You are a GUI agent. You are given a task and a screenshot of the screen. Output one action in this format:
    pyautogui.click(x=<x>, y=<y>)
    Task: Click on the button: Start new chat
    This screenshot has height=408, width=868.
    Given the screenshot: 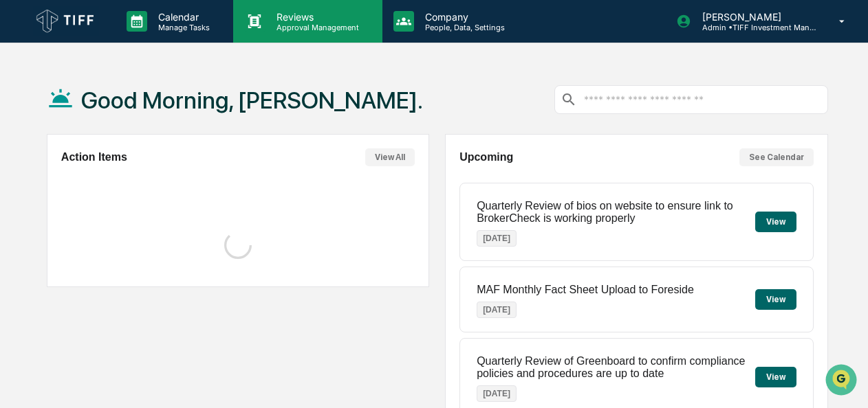 What is the action you would take?
    pyautogui.click(x=242, y=116)
    